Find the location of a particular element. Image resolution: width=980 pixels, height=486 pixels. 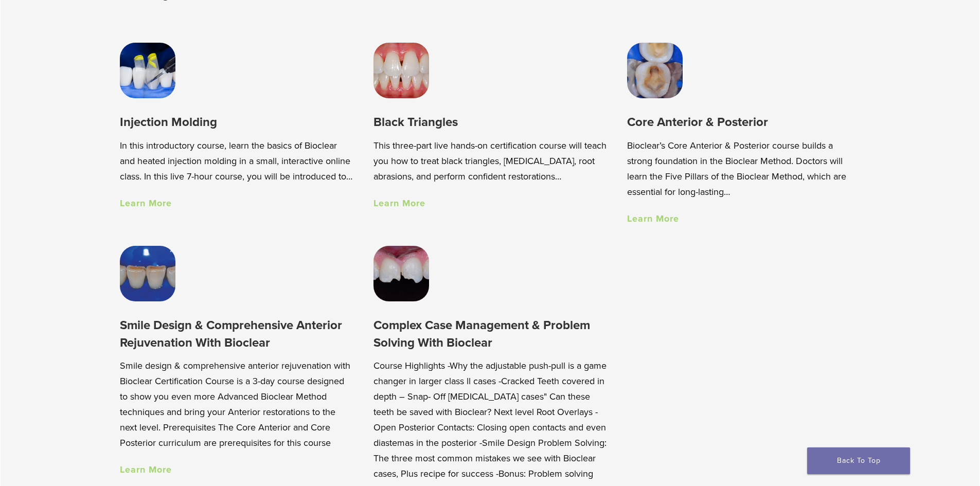

h3: Complex Case Management & Problem Solving With Bioclear is located at coordinates (490, 334).